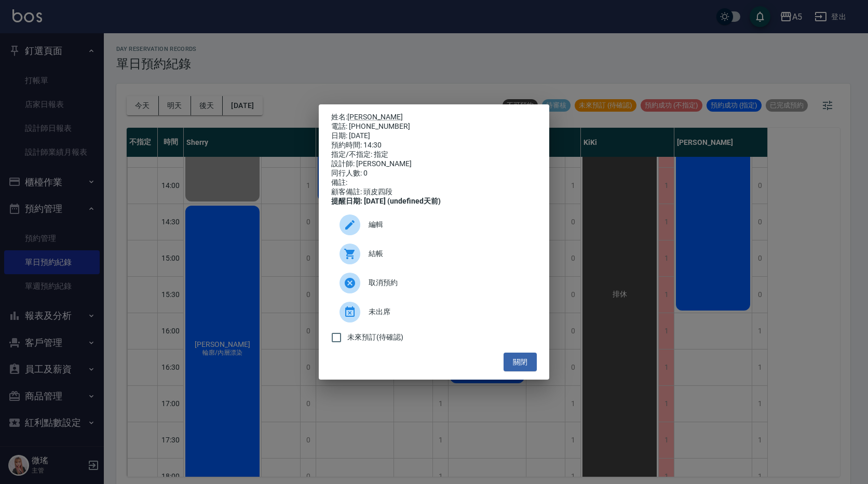 Image resolution: width=868 pixels, height=484 pixels. I want to click on span: 取消預約, so click(448, 283).